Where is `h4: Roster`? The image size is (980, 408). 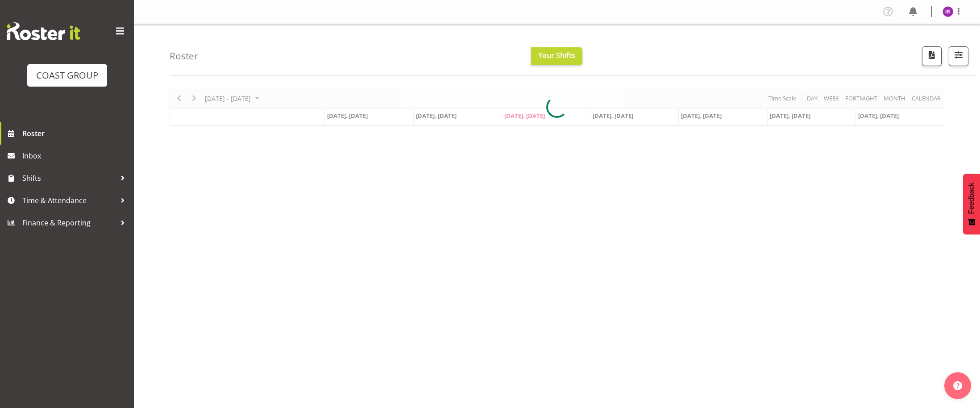
h4: Roster is located at coordinates (184, 56).